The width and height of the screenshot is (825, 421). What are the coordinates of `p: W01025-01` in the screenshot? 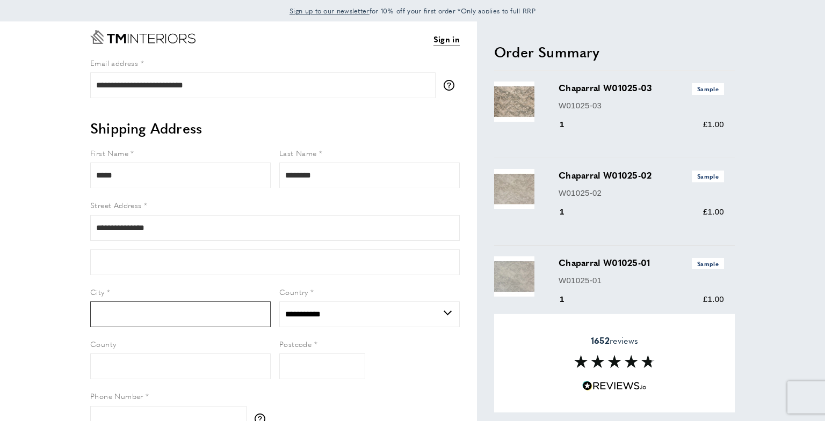 It's located at (641, 281).